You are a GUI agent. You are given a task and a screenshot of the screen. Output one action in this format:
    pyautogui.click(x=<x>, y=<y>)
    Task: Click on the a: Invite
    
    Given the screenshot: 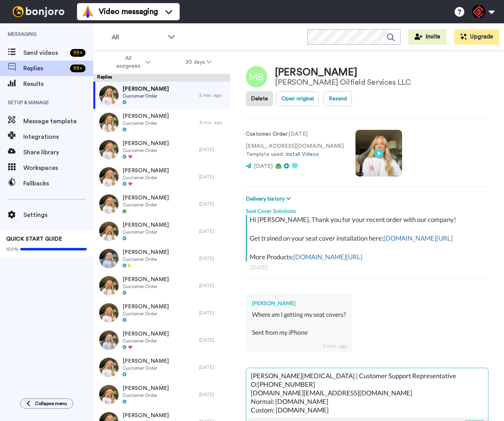 What is the action you would take?
    pyautogui.click(x=428, y=37)
    